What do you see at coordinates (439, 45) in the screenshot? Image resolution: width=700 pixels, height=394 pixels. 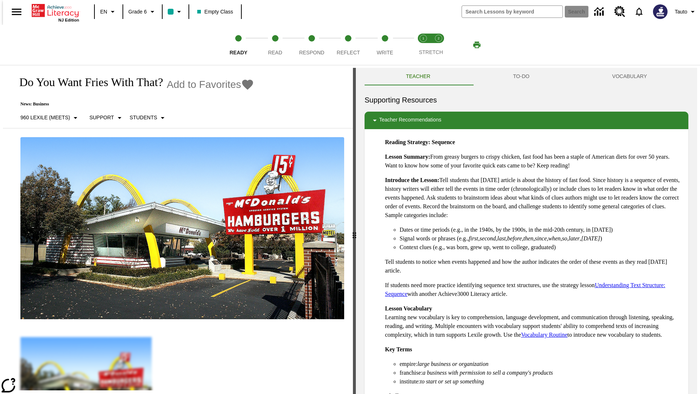 I see `button: Stretch Respond step 2 of 2` at bounding box center [439, 45].